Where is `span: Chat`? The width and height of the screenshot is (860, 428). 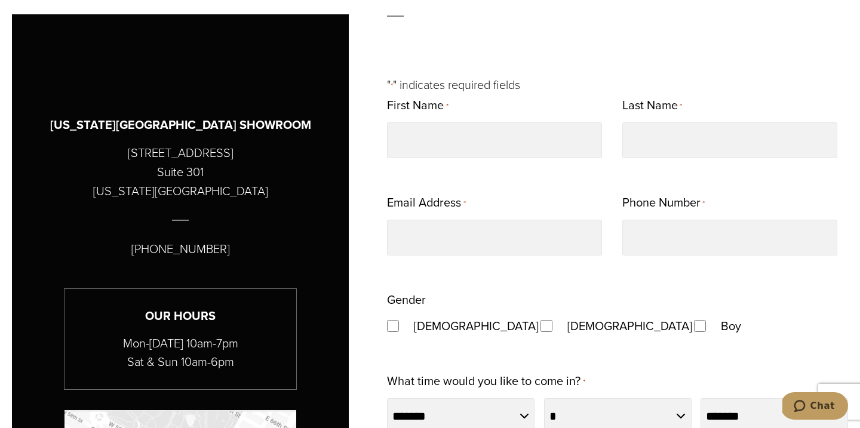 span: Chat is located at coordinates (40, 14).